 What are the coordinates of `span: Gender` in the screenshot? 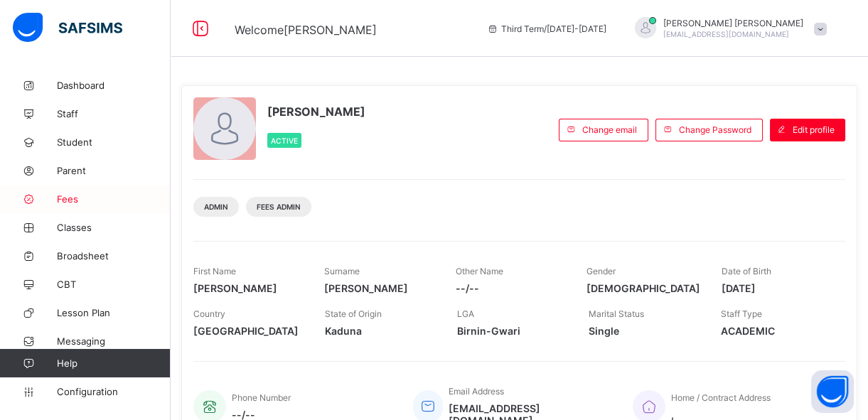 It's located at (600, 270).